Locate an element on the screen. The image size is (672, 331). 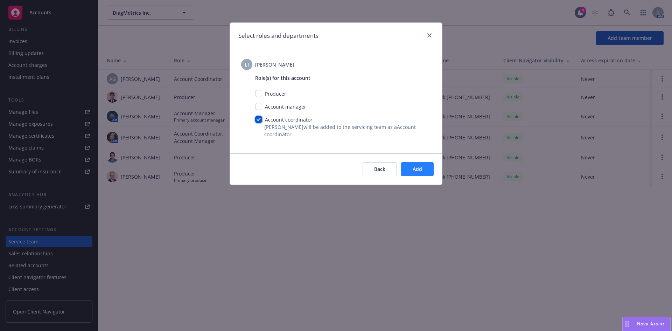
span: Nova Assist is located at coordinates (651, 323).